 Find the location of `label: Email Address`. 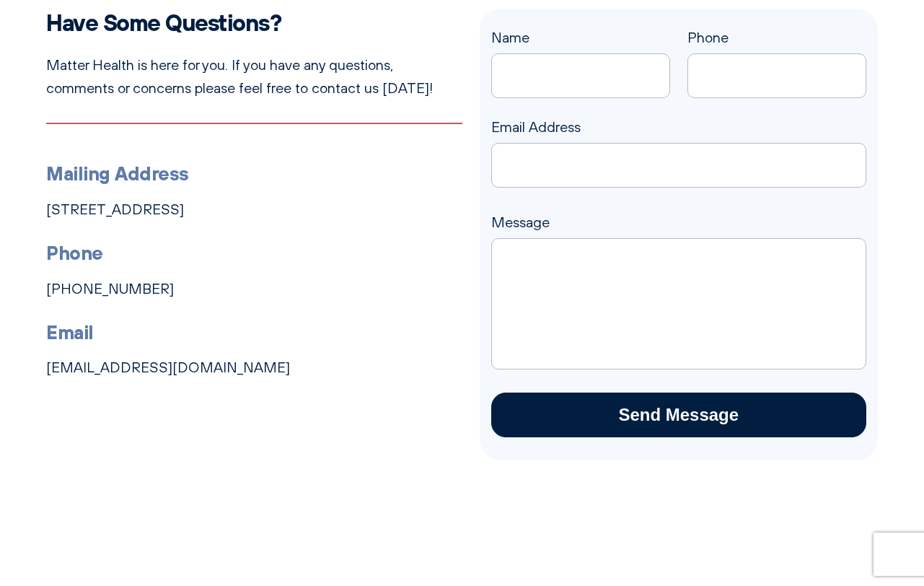

label: Email Address is located at coordinates (678, 145).